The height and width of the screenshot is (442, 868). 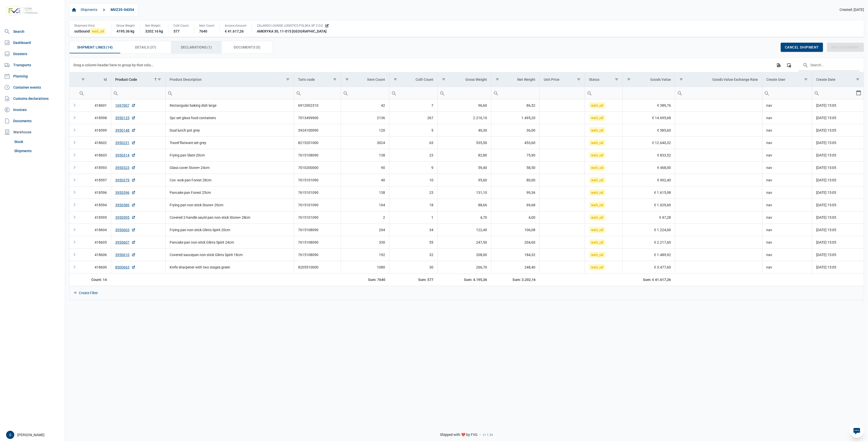 I want to click on td: 4,70, so click(x=464, y=217).